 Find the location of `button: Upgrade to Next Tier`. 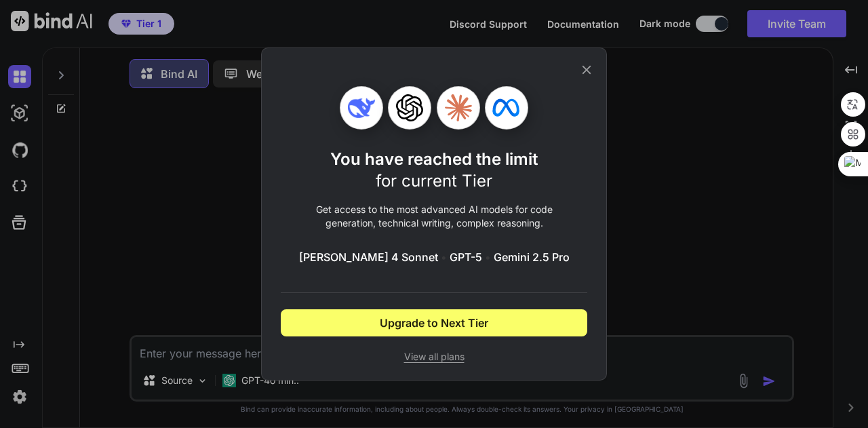

button: Upgrade to Next Tier is located at coordinates (434, 323).